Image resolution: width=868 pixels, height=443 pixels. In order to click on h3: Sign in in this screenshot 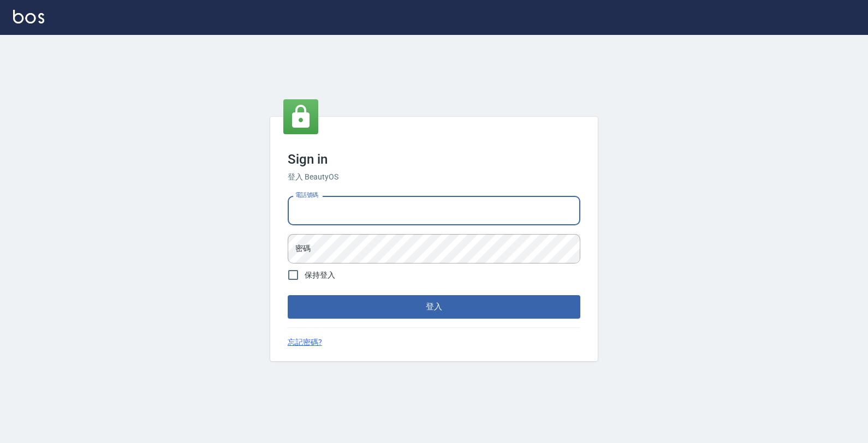, I will do `click(434, 159)`.